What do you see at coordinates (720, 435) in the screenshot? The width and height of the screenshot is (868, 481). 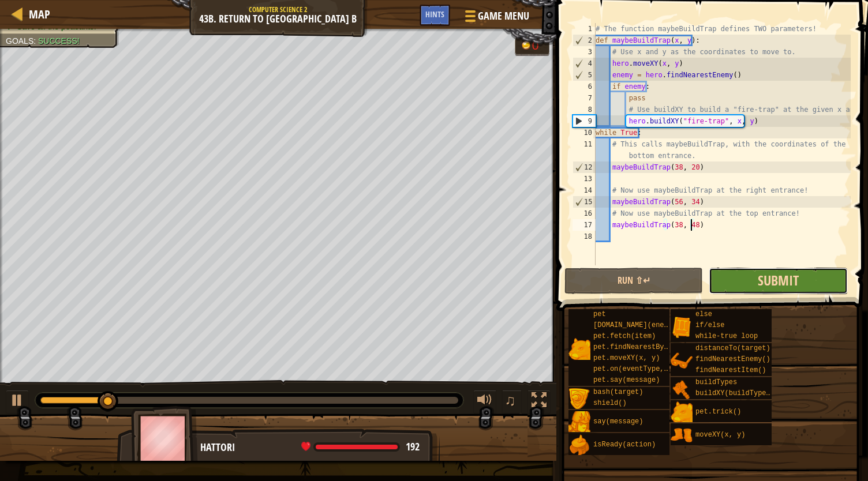 I see `span: moveXY(x, y)` at bounding box center [720, 435].